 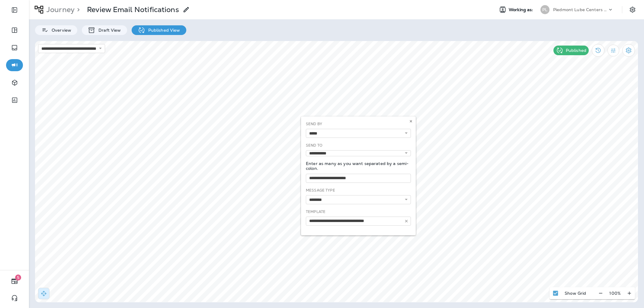 What do you see at coordinates (521, 10) in the screenshot?
I see `span: Working as:` at bounding box center [521, 10].